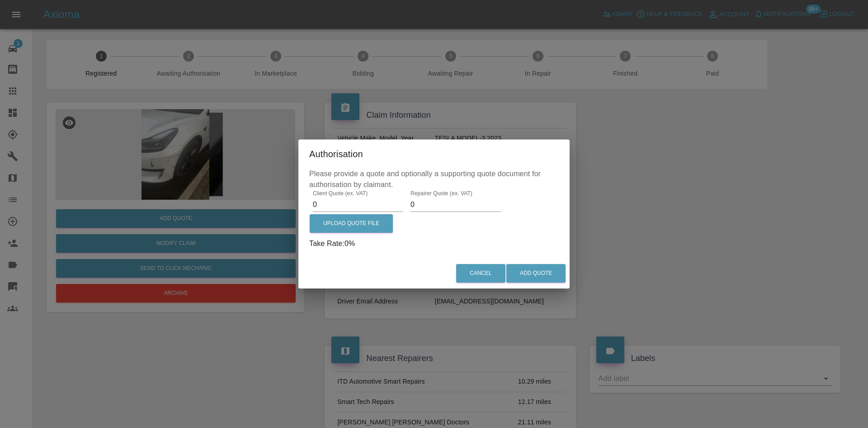 The height and width of the screenshot is (428, 868). What do you see at coordinates (481, 273) in the screenshot?
I see `button: Cancel` at bounding box center [481, 273].